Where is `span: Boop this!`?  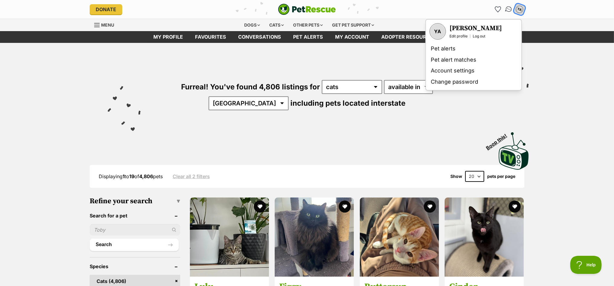
span: Boop this! is located at coordinates (499, 140).